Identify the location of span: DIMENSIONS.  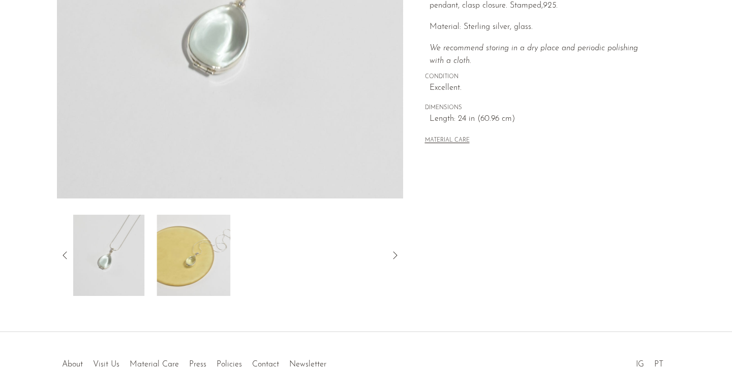
(539, 108).